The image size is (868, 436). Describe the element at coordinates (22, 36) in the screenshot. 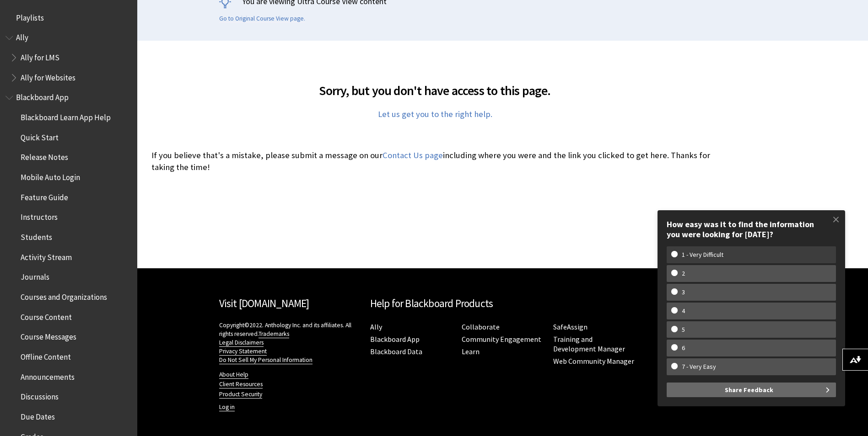

I see `span: Ally` at that location.